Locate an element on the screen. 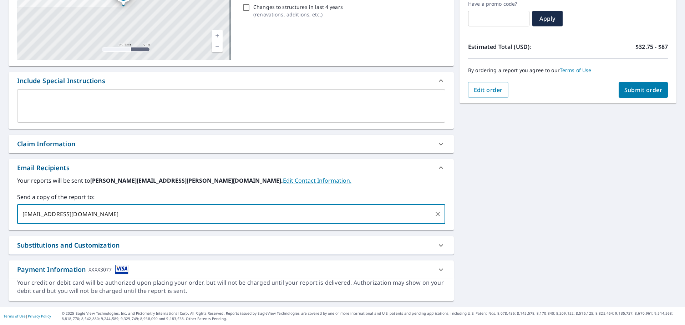 This screenshot has height=325, width=685. label: Have a promo code? is located at coordinates (499, 4).